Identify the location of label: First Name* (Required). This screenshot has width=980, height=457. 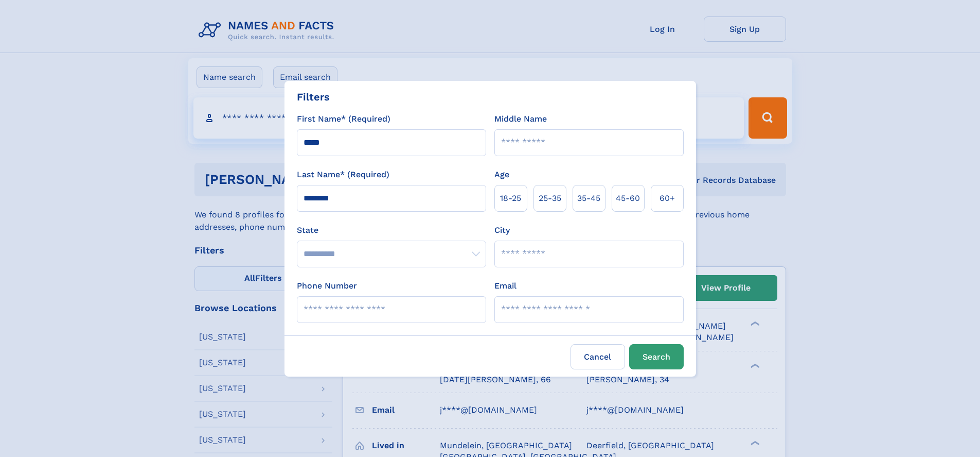
(343, 119).